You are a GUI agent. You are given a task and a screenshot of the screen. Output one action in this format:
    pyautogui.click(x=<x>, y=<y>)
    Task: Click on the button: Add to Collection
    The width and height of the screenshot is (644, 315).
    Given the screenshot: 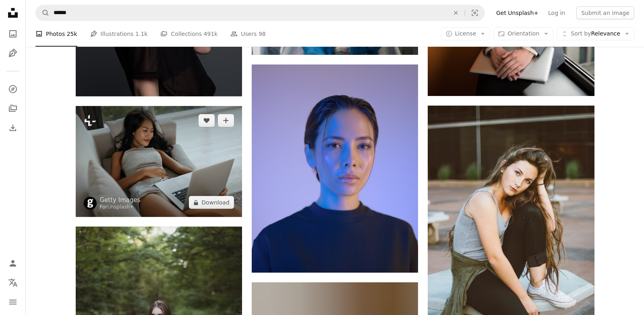 What is the action you would take?
    pyautogui.click(x=226, y=121)
    